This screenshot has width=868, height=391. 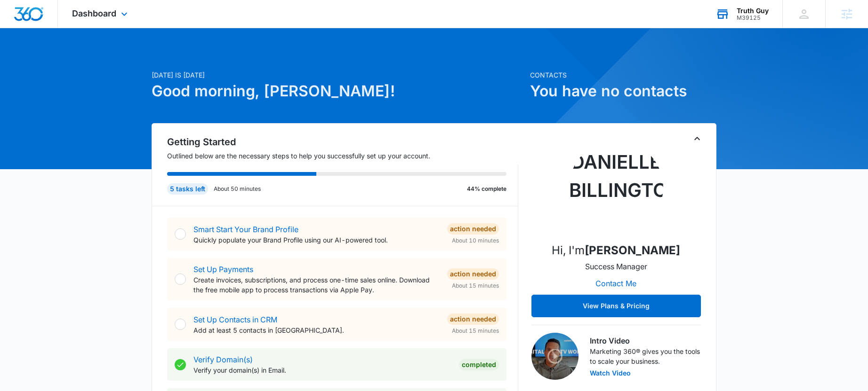 What do you see at coordinates (237, 189) in the screenshot?
I see `p: About 50 minutes` at bounding box center [237, 189].